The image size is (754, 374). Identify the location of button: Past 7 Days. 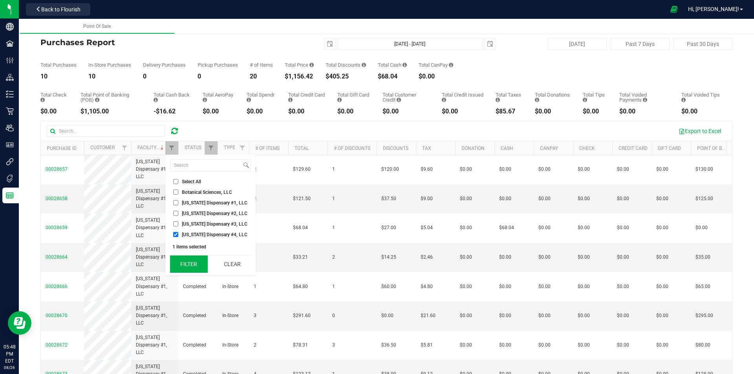
(640, 44).